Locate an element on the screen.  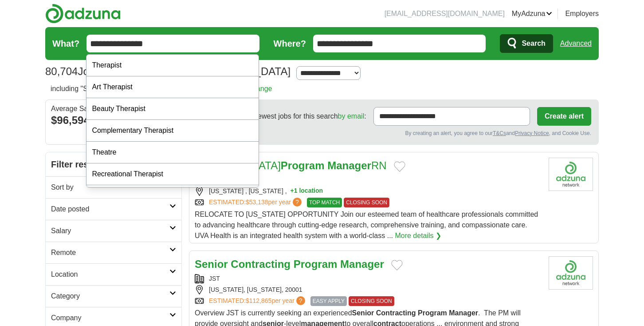
span: Receive the newest jobs for this search : is located at coordinates (290, 116).